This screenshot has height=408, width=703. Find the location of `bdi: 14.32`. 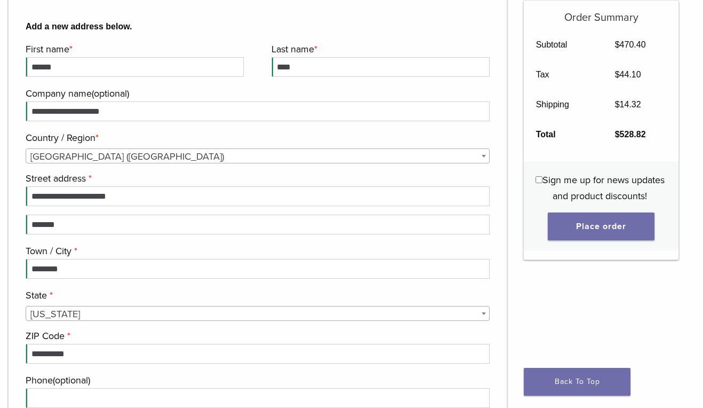

bdi: 14.32 is located at coordinates (628, 104).